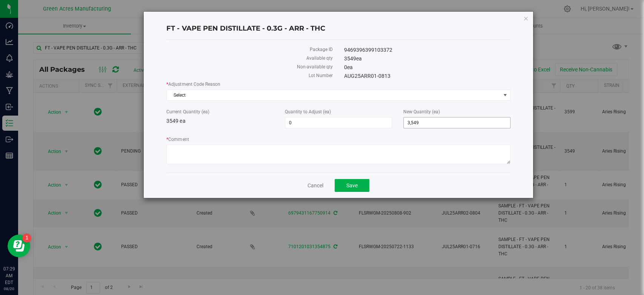  Describe the element at coordinates (338, 84) in the screenshot. I see `label: Adjustment Code Reason` at that location.